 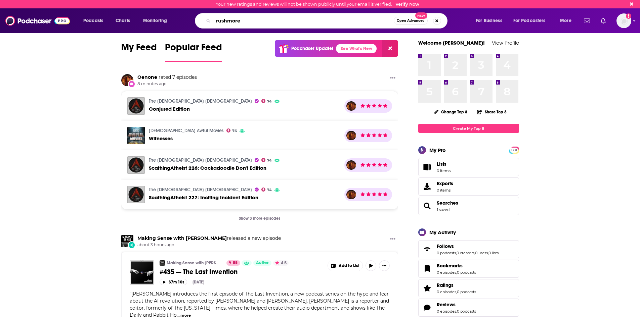 What do you see at coordinates (93, 21) in the screenshot?
I see `span: Podcasts` at bounding box center [93, 21].